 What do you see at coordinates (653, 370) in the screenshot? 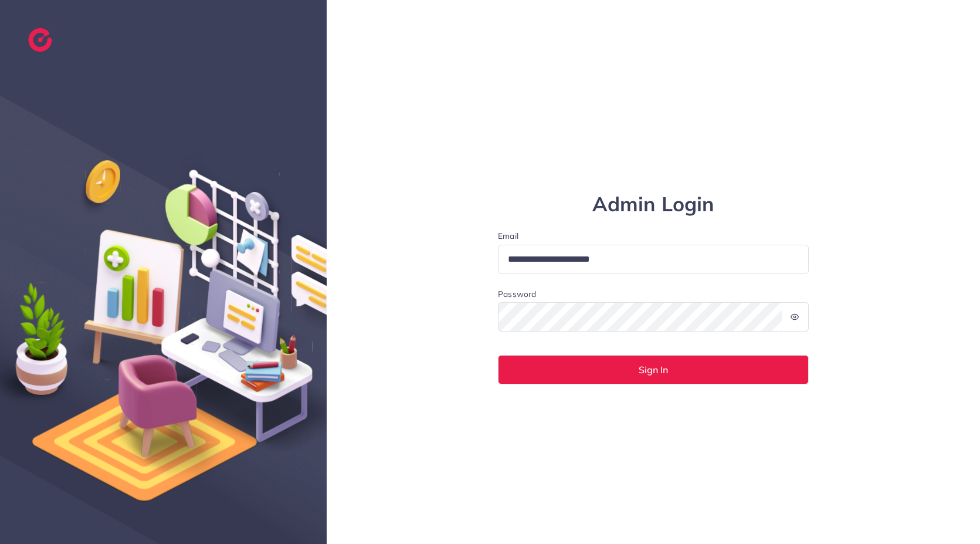
I see `button: Sign In` at bounding box center [653, 370].